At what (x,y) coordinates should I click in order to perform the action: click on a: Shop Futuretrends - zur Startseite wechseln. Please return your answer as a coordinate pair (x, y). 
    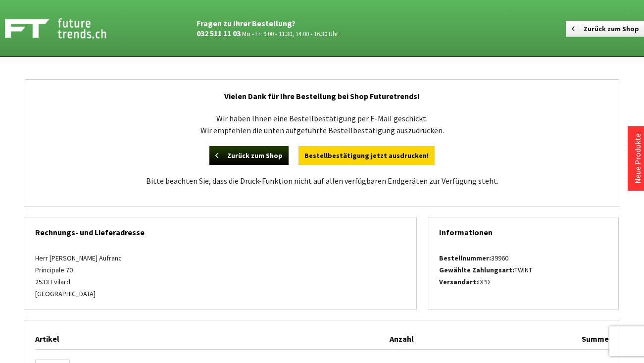
    Looking at the image, I should click on (81, 28).